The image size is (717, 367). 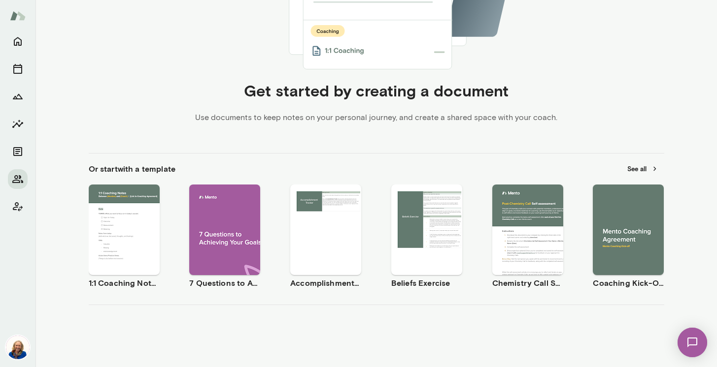 I want to click on h6: Or start with a template, so click(x=132, y=169).